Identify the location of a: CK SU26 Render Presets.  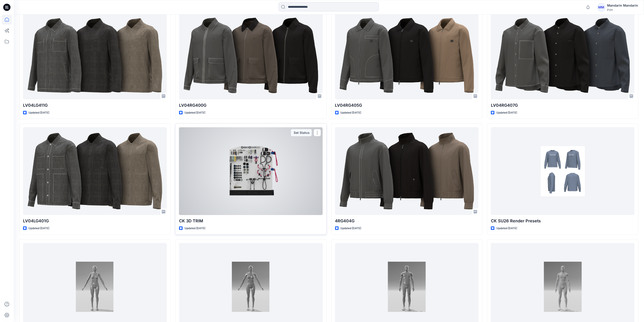
(563, 171).